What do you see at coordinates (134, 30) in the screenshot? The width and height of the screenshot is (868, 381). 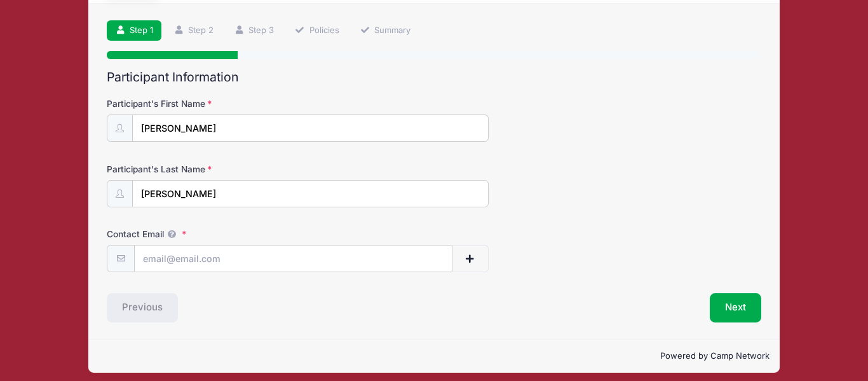 I see `a: Step 1` at bounding box center [134, 30].